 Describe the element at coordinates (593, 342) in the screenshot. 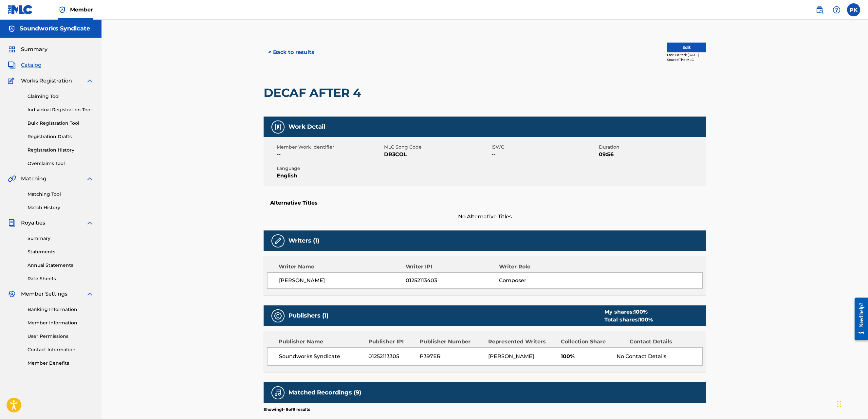

I see `div: Collection Share` at that location.